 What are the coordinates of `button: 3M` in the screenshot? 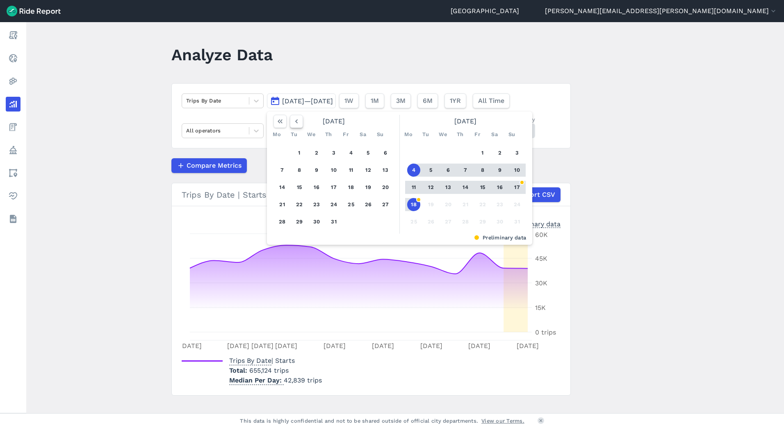 It's located at (401, 101).